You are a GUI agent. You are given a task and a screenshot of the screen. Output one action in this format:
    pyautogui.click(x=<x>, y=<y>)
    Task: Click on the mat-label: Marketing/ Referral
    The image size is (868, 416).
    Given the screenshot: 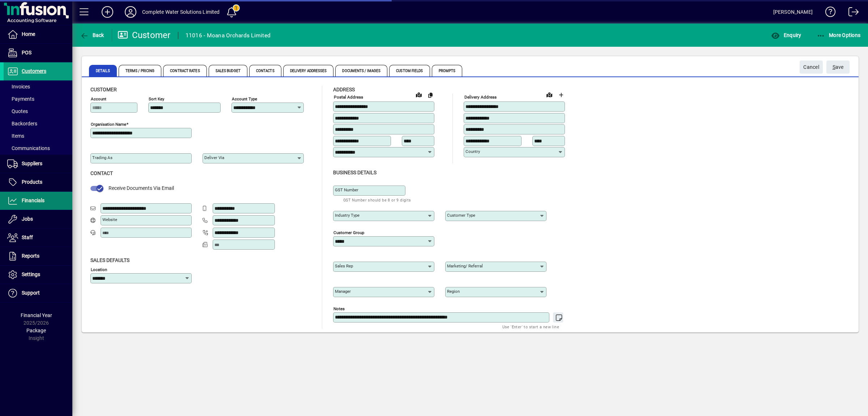 What is the action you would take?
    pyautogui.click(x=465, y=266)
    